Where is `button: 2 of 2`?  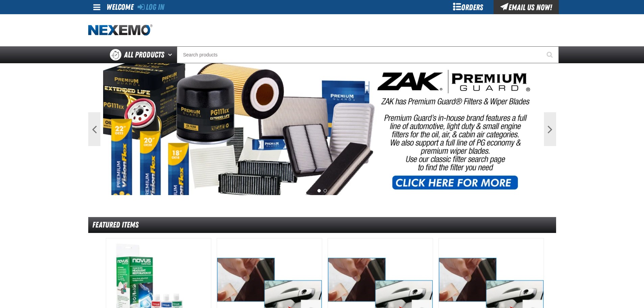
button: 2 of 2 is located at coordinates (325, 191).